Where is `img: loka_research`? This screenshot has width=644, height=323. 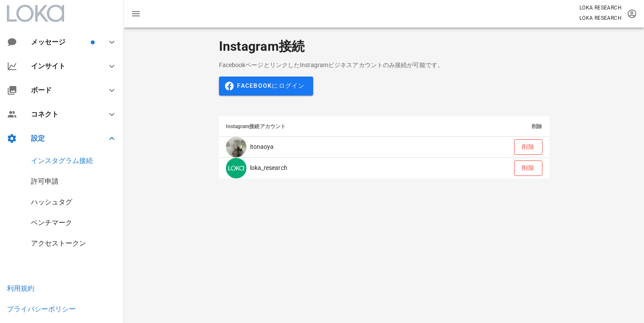 img: loka_research is located at coordinates (236, 168).